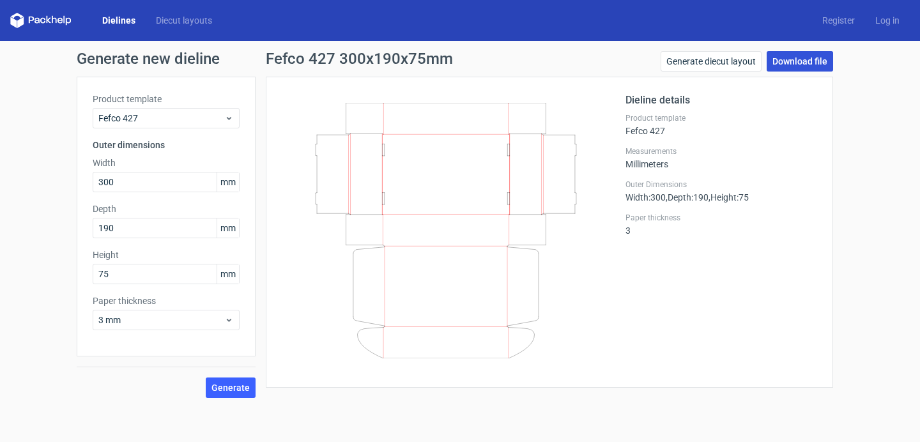 Image resolution: width=920 pixels, height=442 pixels. What do you see at coordinates (721, 100) in the screenshot?
I see `h2: Dieline details` at bounding box center [721, 100].